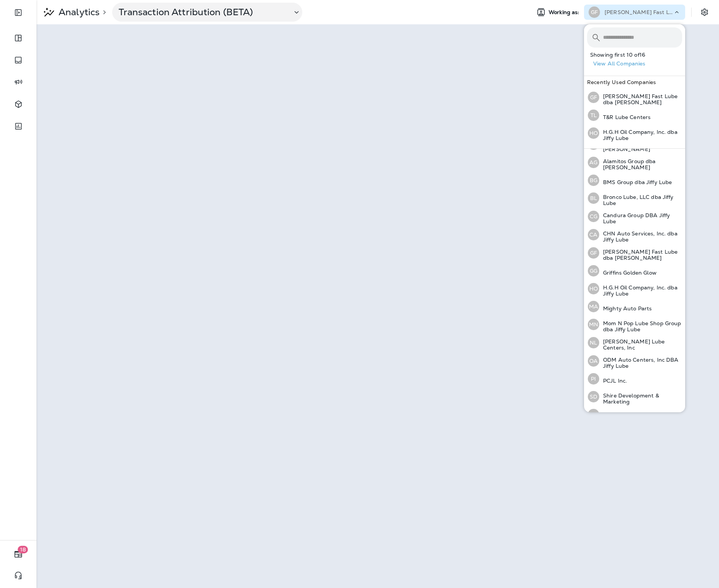  Describe the element at coordinates (565, 12) in the screenshot. I see `span: Working as:` at that location.